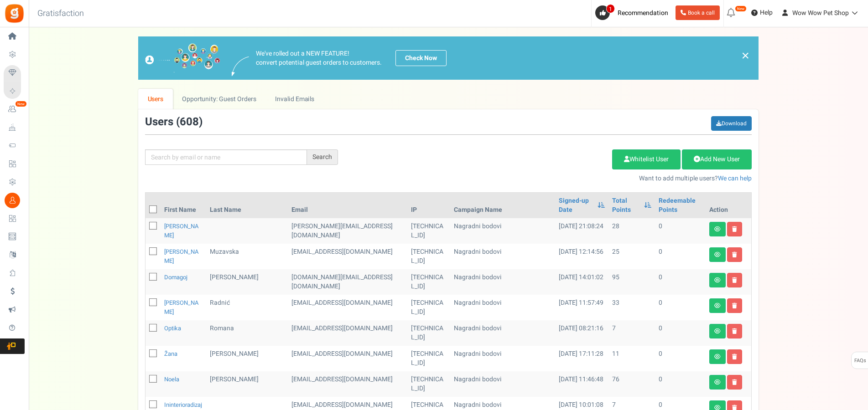 This screenshot has width=868, height=410. What do you see at coordinates (247, 333) in the screenshot?
I see `td: Romana` at bounding box center [247, 333].